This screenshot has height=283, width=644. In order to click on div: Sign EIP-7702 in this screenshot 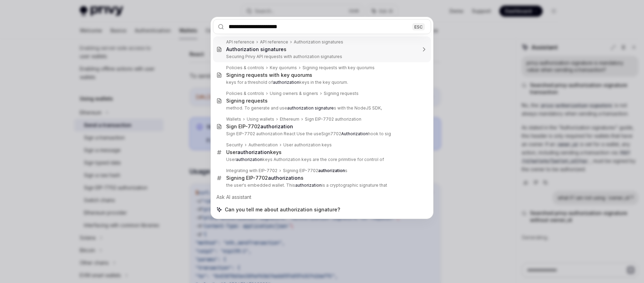, I will do `click(260, 127)`.